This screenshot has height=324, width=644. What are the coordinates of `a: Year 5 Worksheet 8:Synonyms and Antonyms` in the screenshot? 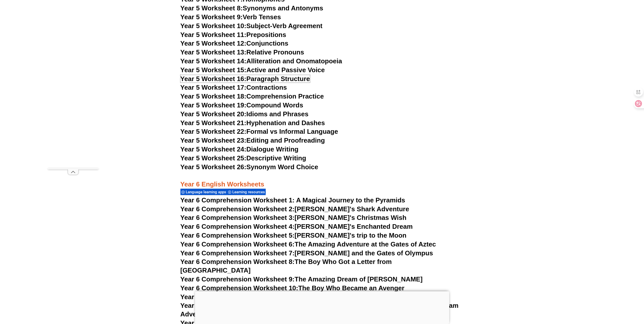 It's located at (252, 8).